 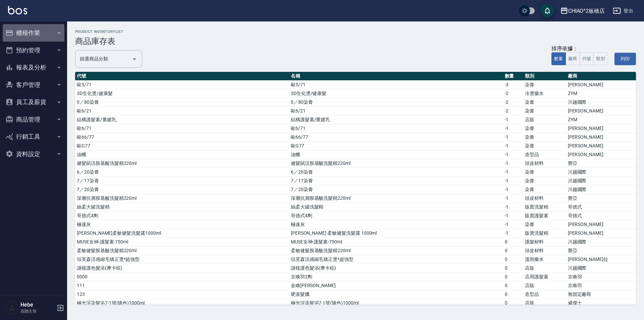 I want to click on td: 絲柔大罐洗髮精, so click(x=396, y=207).